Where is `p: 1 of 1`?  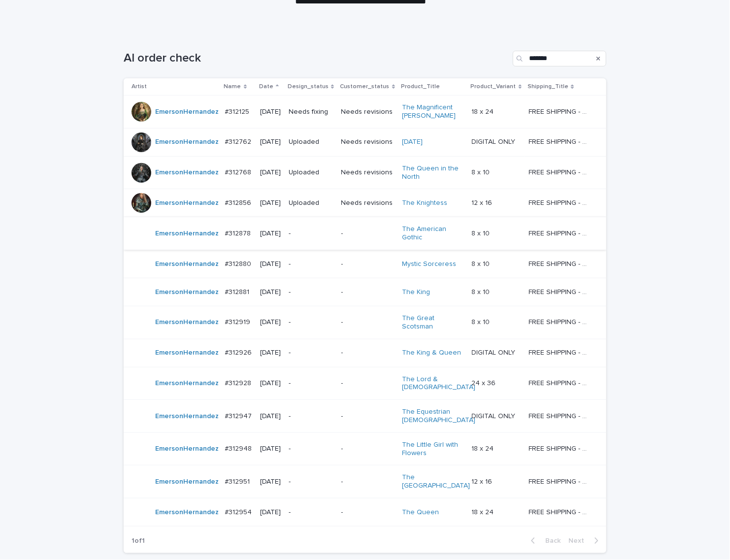
p: 1 of 1 is located at coordinates (138, 541).